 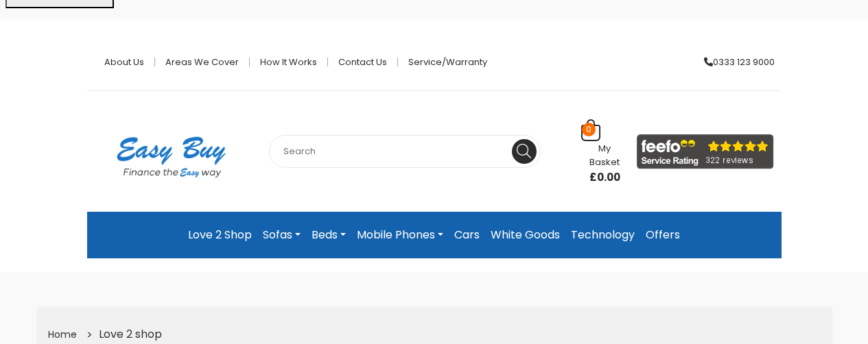 I want to click on img: feefo_logo, so click(x=706, y=151).